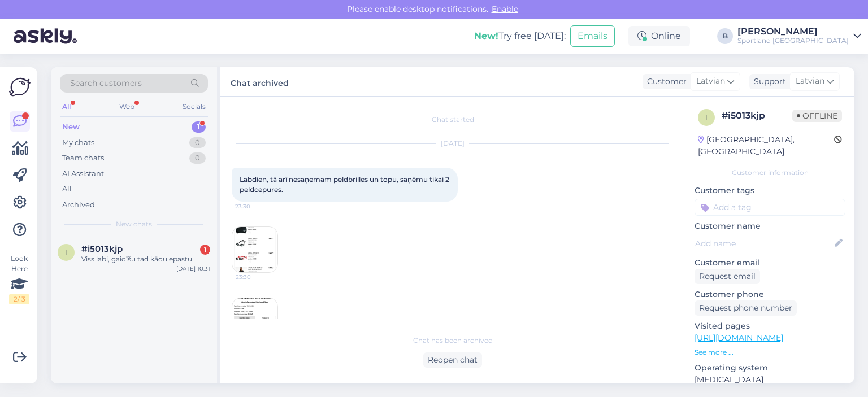 The width and height of the screenshot is (868, 397). Describe the element at coordinates (770, 262) in the screenshot. I see `p: Customer email` at that location.